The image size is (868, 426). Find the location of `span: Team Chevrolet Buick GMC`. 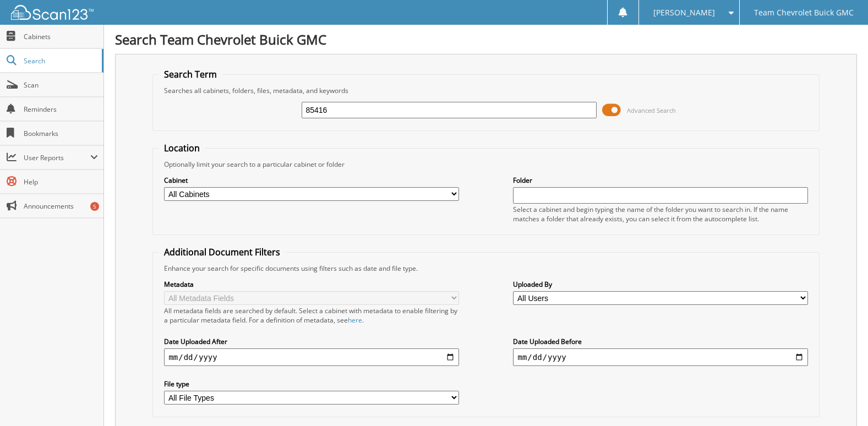

span: Team Chevrolet Buick GMC is located at coordinates (804, 13).